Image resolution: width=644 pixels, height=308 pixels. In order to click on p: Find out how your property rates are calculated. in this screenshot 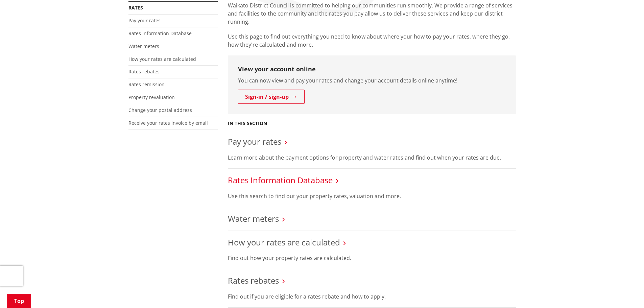, I will do `click(372, 258)`.